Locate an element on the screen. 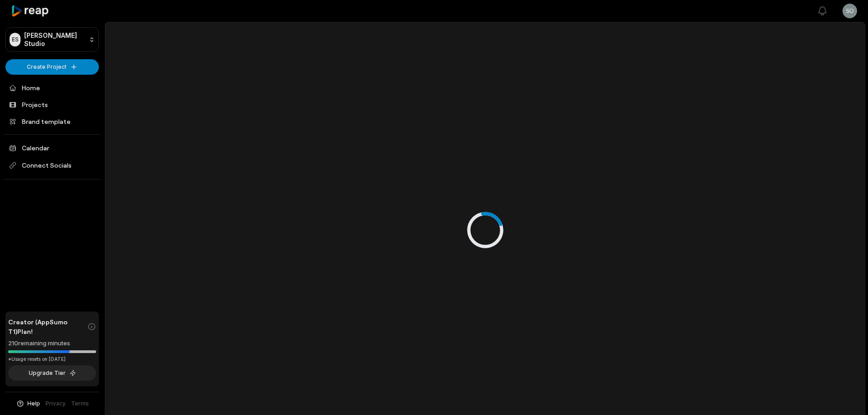 Image resolution: width=868 pixels, height=415 pixels. a: Terms is located at coordinates (80, 404).